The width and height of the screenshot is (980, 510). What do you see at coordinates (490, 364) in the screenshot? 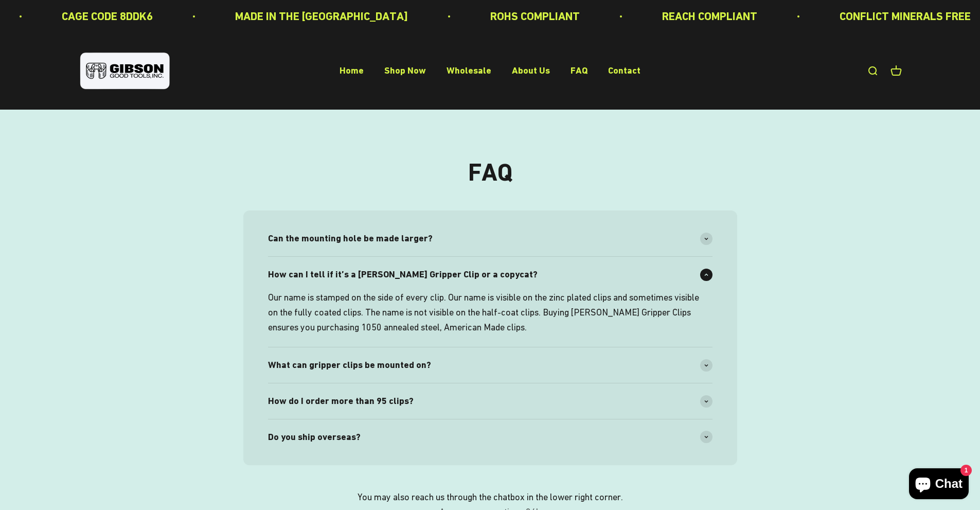
I see `summary: What can gripper clips be mounted on?` at bounding box center [490, 364].